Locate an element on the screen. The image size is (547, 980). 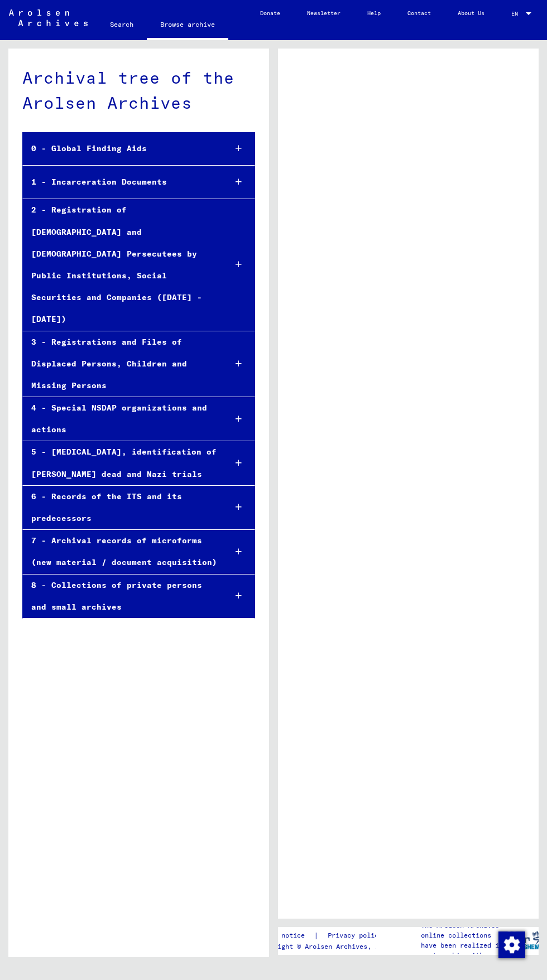
a: Privacy policy is located at coordinates (357, 936).